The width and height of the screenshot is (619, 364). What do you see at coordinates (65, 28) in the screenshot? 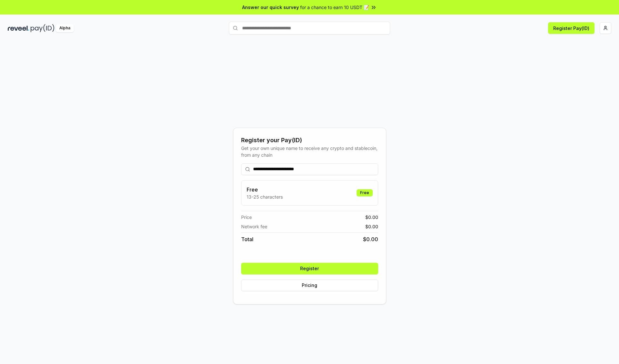
I see `div: Alpha` at bounding box center [65, 28].